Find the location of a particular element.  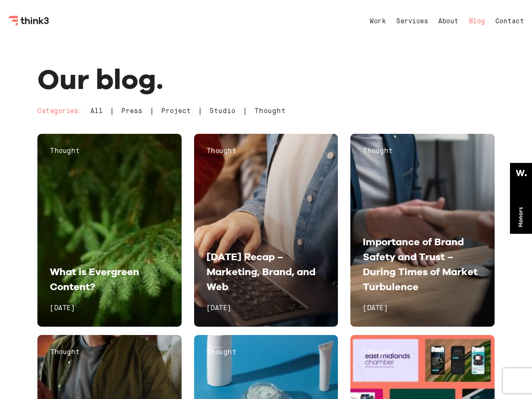

span: Studio is located at coordinates (222, 111).